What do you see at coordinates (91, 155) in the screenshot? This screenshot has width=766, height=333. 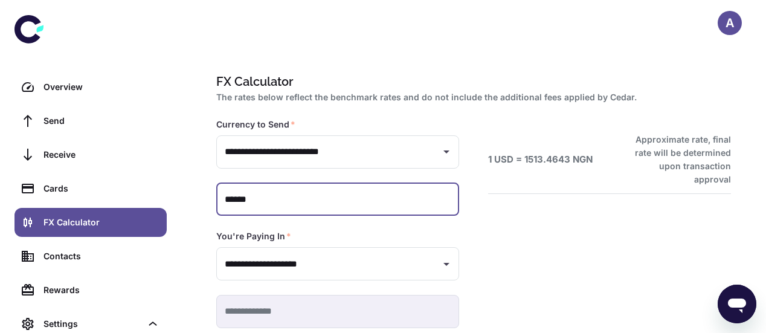 I see `a: Receive` at bounding box center [91, 155].